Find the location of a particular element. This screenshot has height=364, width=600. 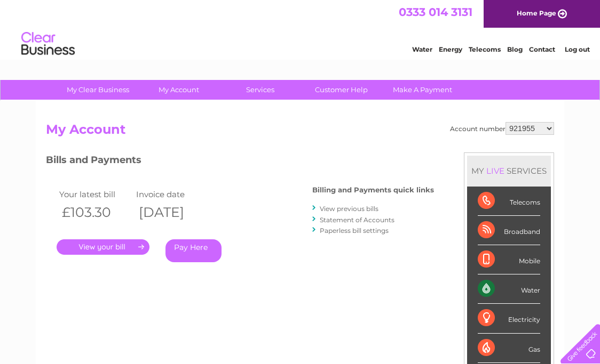

span: 0333 014 3131 is located at coordinates (435, 11).